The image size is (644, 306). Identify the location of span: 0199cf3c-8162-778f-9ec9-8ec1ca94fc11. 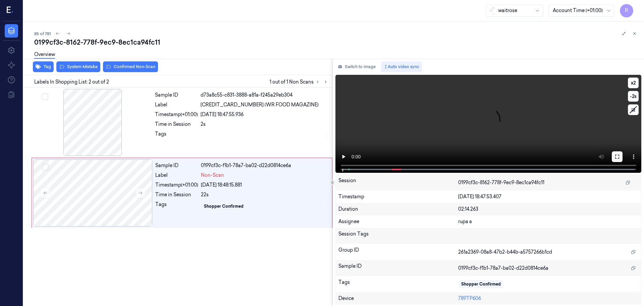
(501, 182).